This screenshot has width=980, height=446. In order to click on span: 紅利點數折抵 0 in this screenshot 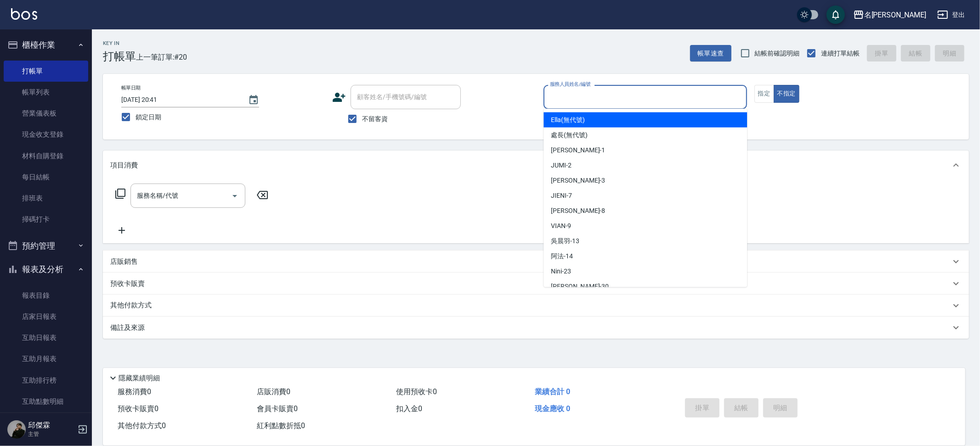, I will do `click(281, 425)`.